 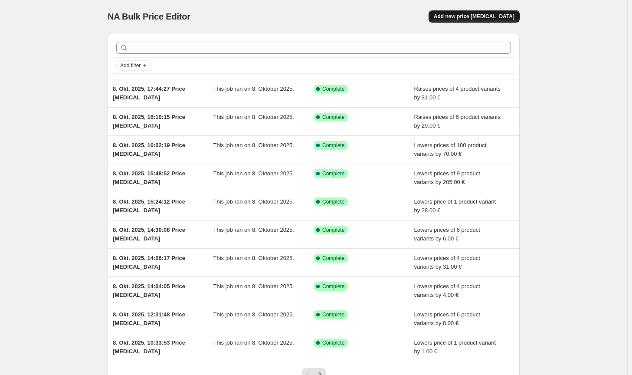 What do you see at coordinates (455, 206) in the screenshot?
I see `span: Lowers price of 1 product variant by 28.00 €` at bounding box center [455, 206].